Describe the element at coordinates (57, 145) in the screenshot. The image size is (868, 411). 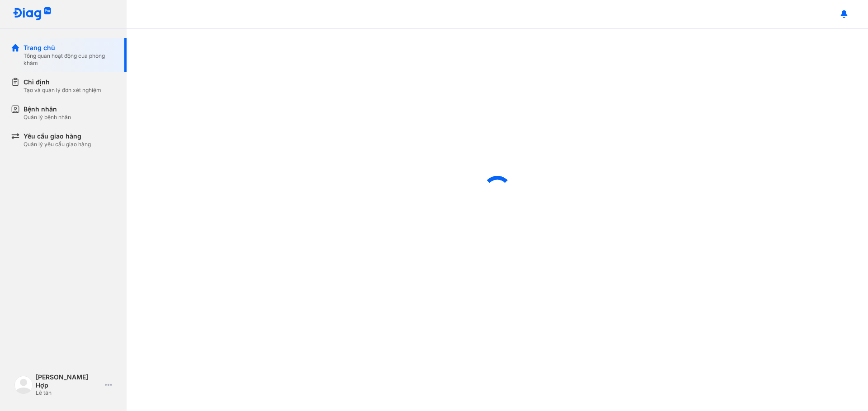
I see `div: Quản lý yêu cầu giao hàng` at that location.